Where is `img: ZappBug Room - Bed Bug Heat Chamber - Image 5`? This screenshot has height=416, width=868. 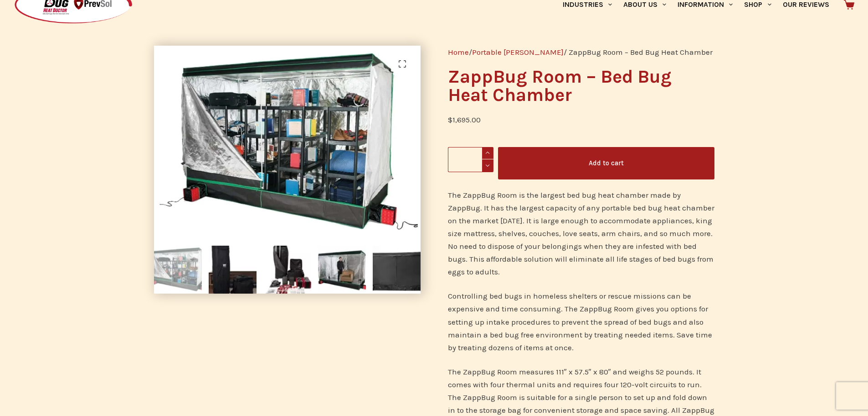 img: ZappBug Room - Bed Bug Heat Chamber - Image 5 is located at coordinates (396, 269).